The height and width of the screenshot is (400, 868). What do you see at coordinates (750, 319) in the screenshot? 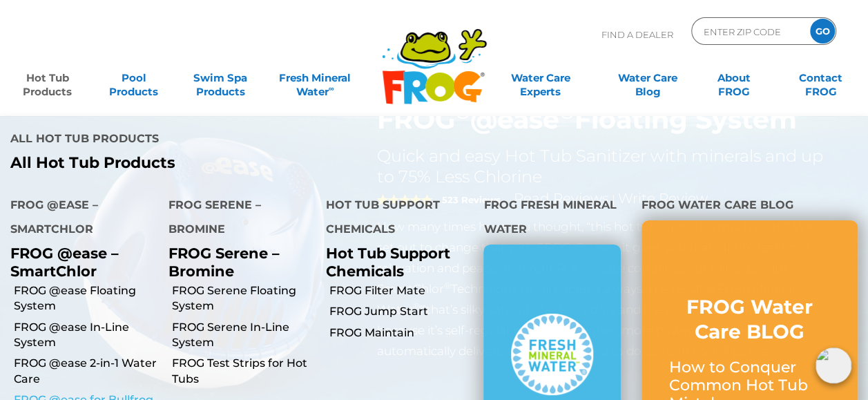
I see `h3: FROG Water Care BLOG` at bounding box center [750, 319].